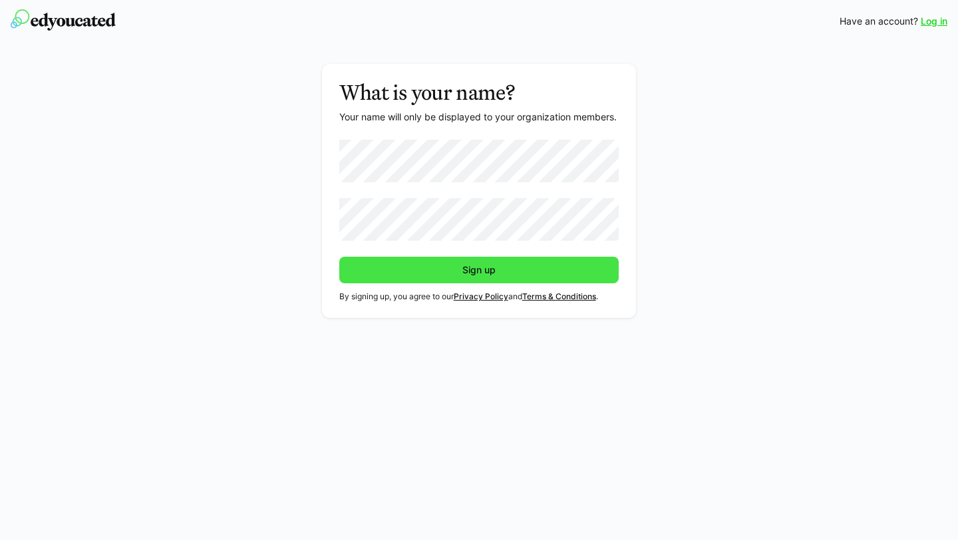 The height and width of the screenshot is (540, 958). What do you see at coordinates (479, 297) in the screenshot?
I see `p: By signing up, you agree to our and .` at bounding box center [479, 297].